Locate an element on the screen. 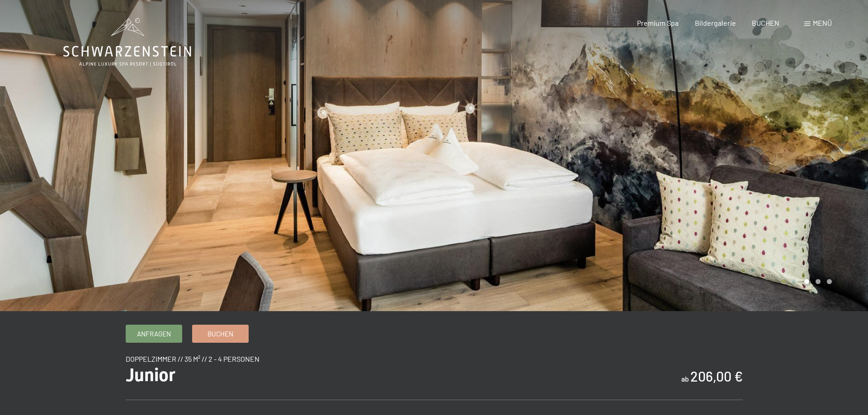  a: Anfragen is located at coordinates (154, 334).